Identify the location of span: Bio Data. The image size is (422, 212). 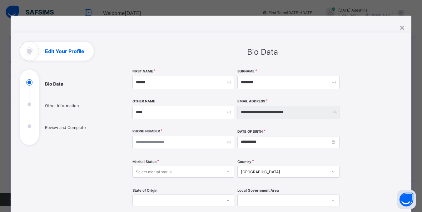
(263, 52).